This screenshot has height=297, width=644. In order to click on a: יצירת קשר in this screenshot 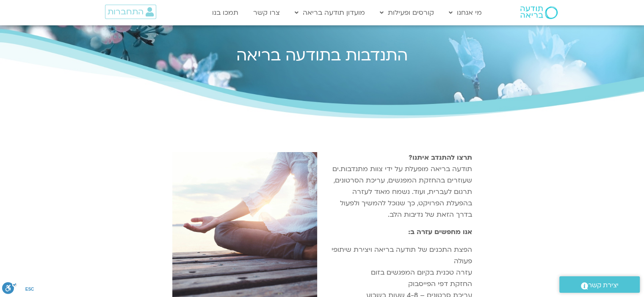, I will do `click(599, 285)`.